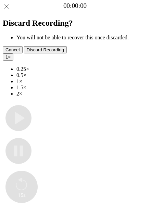 The image size is (150, 204). I want to click on li: 2×, so click(82, 94).